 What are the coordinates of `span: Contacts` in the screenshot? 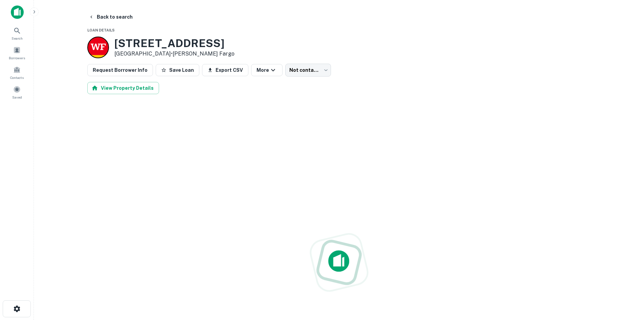 It's located at (17, 78).